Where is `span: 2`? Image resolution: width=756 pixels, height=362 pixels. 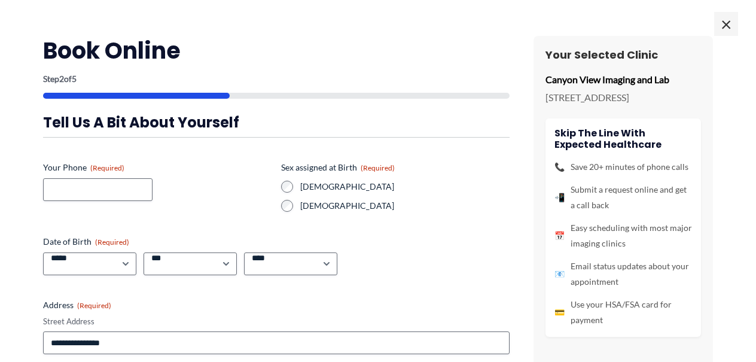 span: 2 is located at coordinates (62, 78).